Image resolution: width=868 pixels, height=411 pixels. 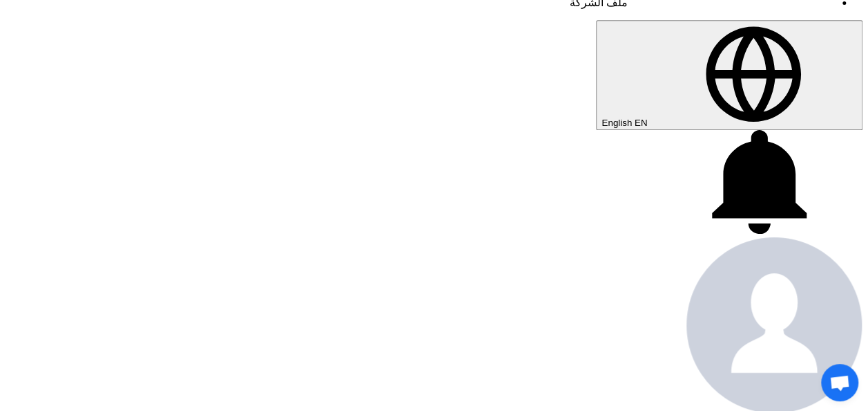 What do you see at coordinates (616, 122) in the screenshot?
I see `span: English` at bounding box center [616, 122].